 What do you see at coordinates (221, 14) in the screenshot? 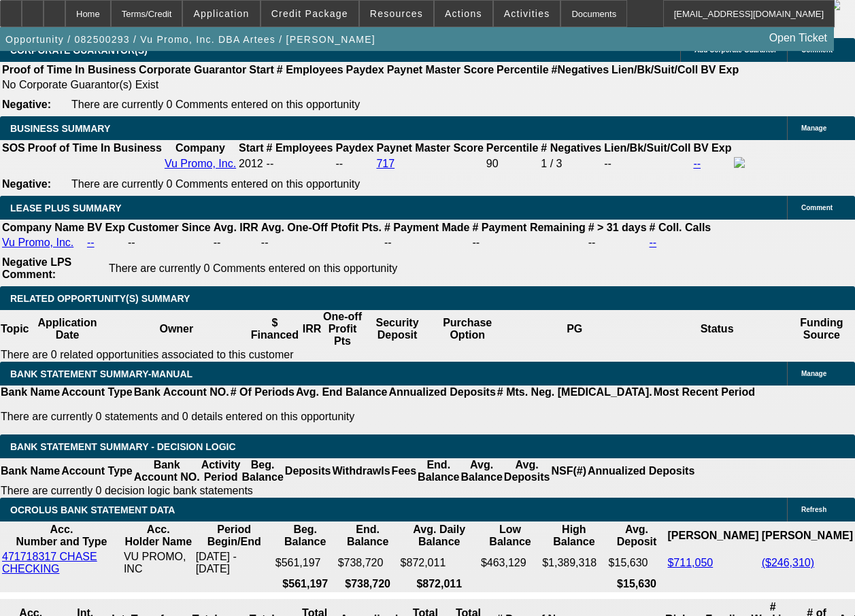
I see `span: Application` at bounding box center [221, 14].